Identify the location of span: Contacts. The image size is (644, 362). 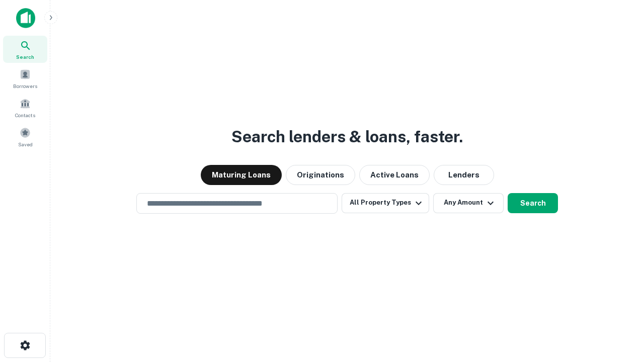
(25, 115).